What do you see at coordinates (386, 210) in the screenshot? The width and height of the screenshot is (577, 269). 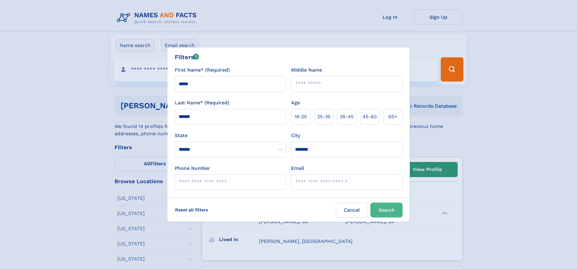 I see `button: Search` at bounding box center [386, 210].